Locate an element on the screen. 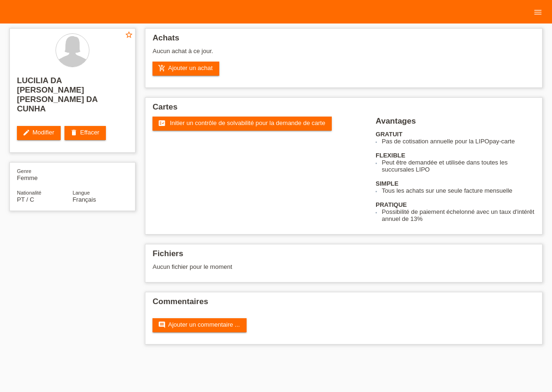  a: commentAjouter un commentaire ... is located at coordinates (199, 325).